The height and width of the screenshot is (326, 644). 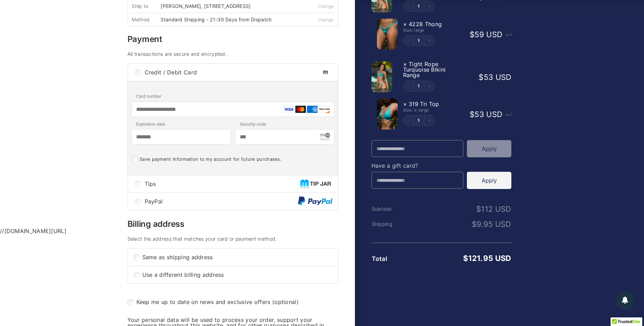 I want to click on h4: Have a gift card?, so click(x=442, y=166).